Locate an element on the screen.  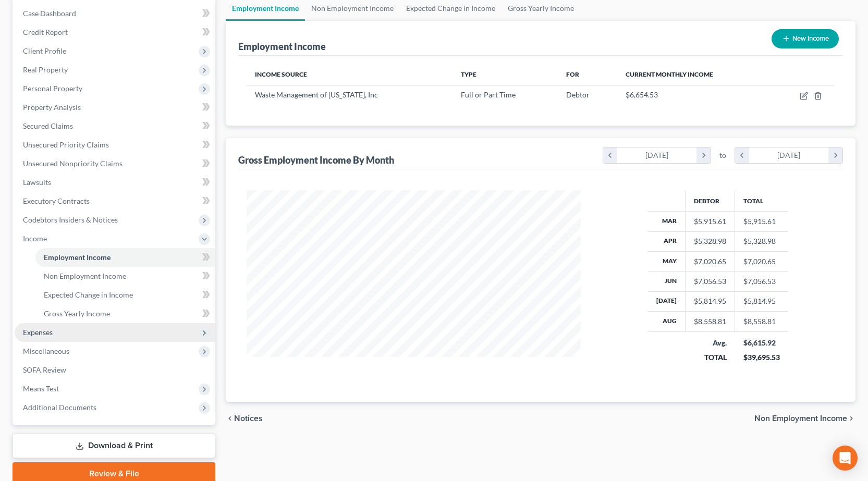
span: Expected Change in Income is located at coordinates (88, 295).